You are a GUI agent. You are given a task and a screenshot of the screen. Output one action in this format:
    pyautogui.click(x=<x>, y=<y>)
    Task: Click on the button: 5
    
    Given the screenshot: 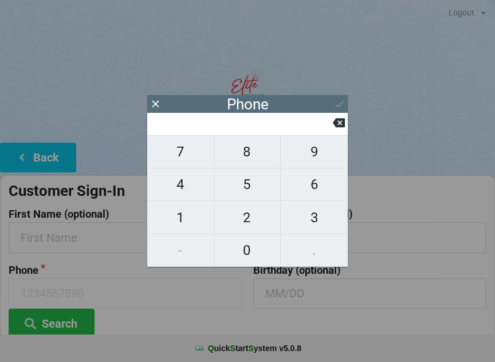 What is the action you would take?
    pyautogui.click(x=248, y=185)
    